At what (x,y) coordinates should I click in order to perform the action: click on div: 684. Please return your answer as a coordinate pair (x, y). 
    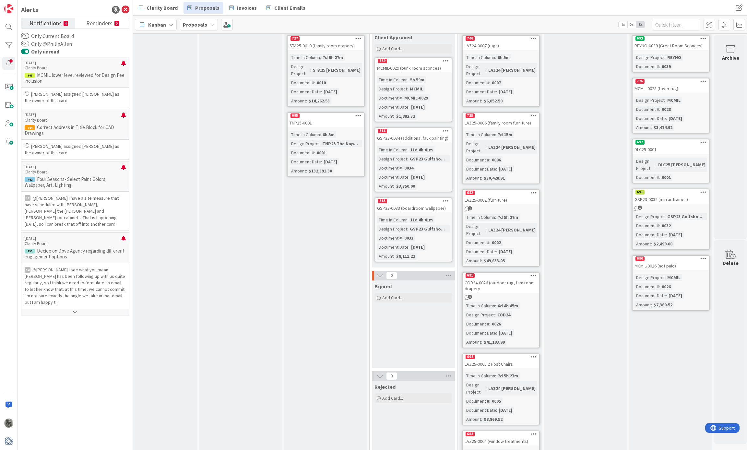
    Looking at the image, I should click on (501, 434).